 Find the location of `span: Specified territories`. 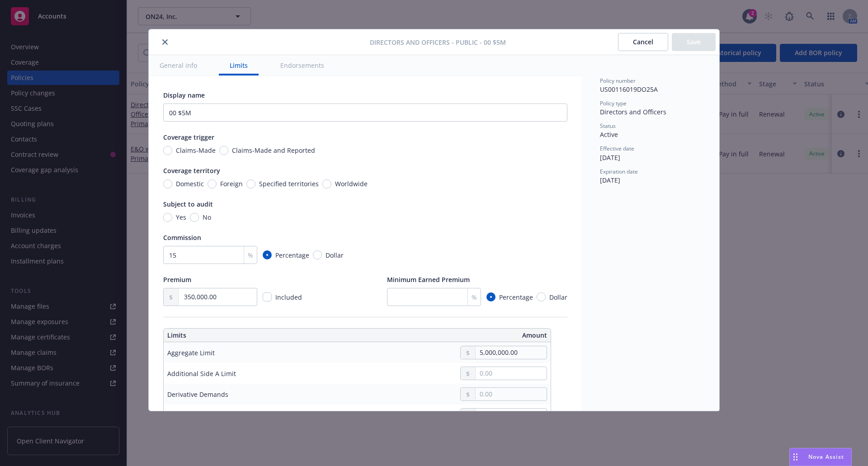

span: Specified territories is located at coordinates (289, 184).